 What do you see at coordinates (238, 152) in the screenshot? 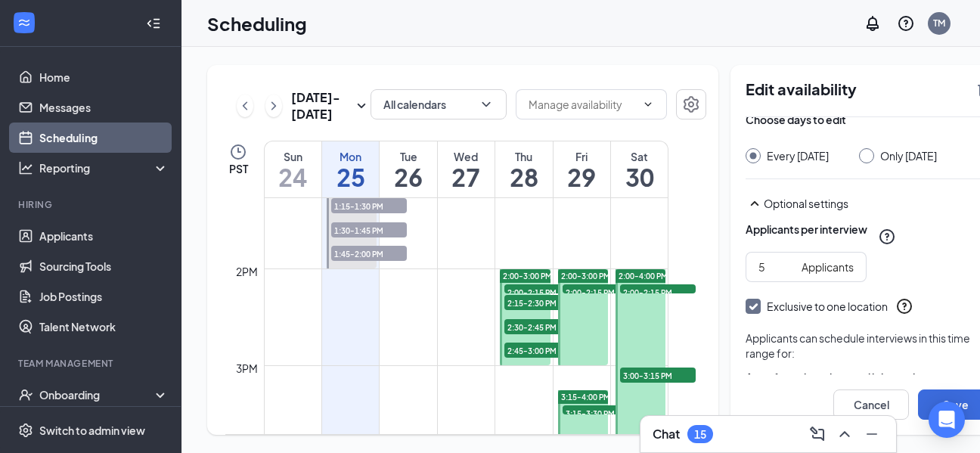
I see `svg: Clock` at bounding box center [238, 152].